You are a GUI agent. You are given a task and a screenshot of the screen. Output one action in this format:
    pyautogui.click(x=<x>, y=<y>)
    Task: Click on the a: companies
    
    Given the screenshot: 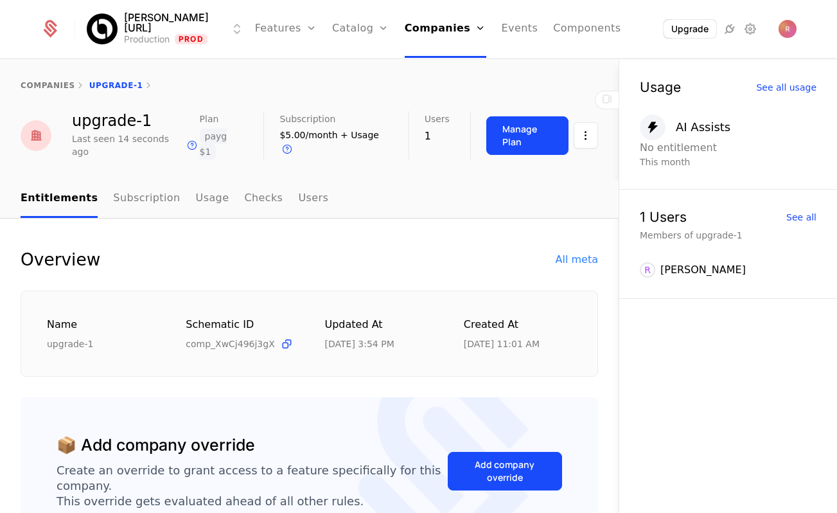 What is the action you would take?
    pyautogui.click(x=48, y=85)
    